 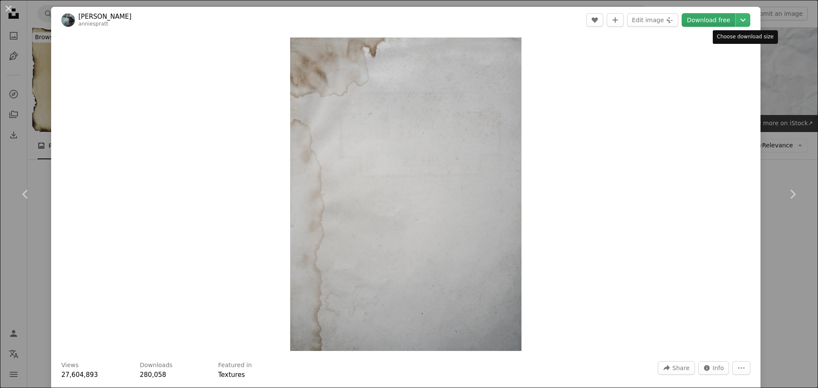 What do you see at coordinates (714, 368) in the screenshot?
I see `button: Stats about this image` at bounding box center [714, 368].